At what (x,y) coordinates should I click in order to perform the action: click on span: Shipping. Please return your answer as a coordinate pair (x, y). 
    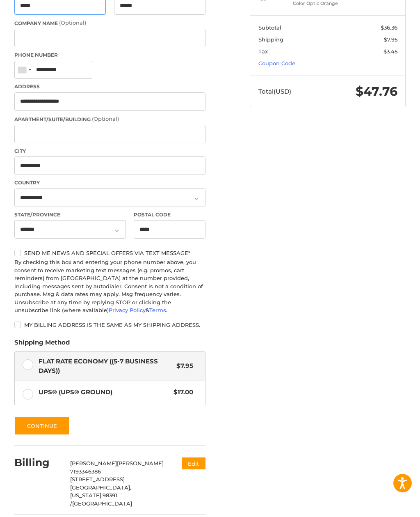
    Looking at the image, I should click on (271, 40).